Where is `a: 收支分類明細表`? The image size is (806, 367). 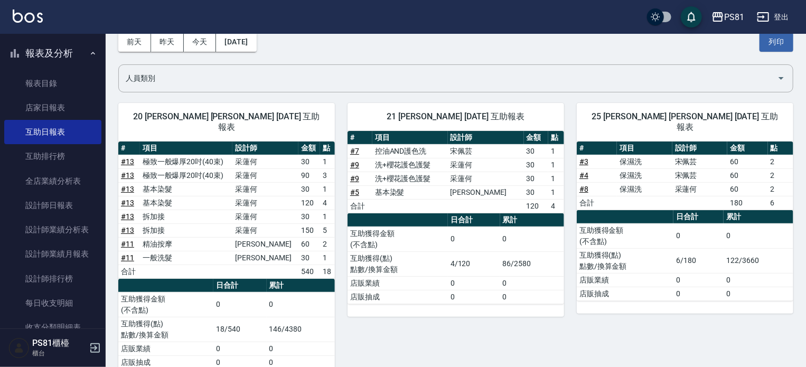
a: 收支分類明細表 is located at coordinates (53, 328).